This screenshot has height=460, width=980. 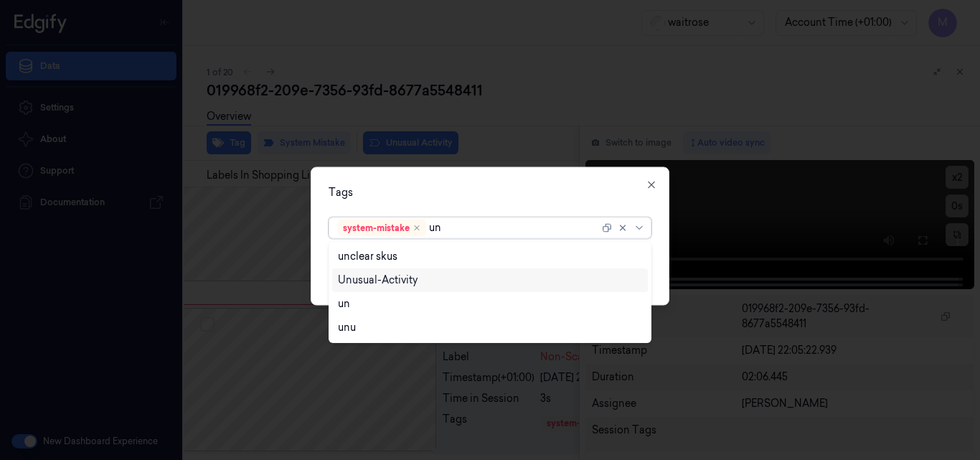 I want to click on div: Remove ,system-mistake, so click(x=417, y=228).